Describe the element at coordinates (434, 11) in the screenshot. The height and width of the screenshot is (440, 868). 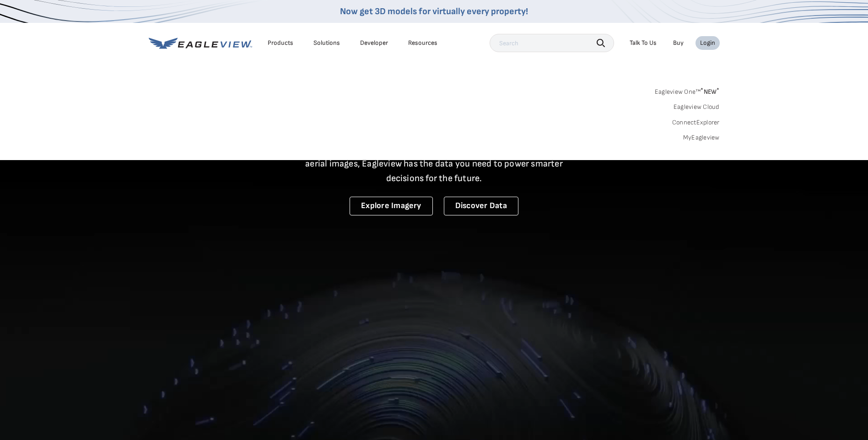
I see `a: Now get 3D models for virtually every property!` at that location.